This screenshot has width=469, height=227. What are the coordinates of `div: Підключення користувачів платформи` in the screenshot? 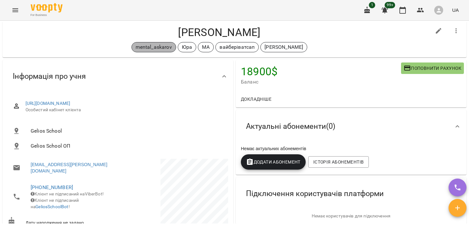 It's located at (351, 194).